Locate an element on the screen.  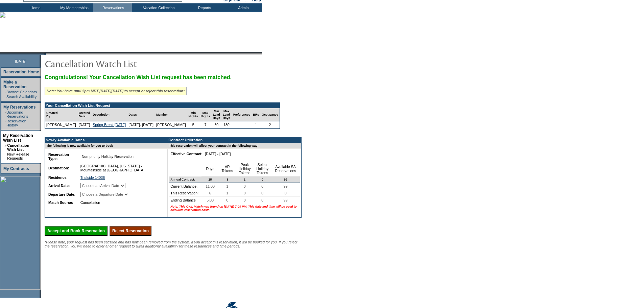
span: 11.00 is located at coordinates (210, 186).